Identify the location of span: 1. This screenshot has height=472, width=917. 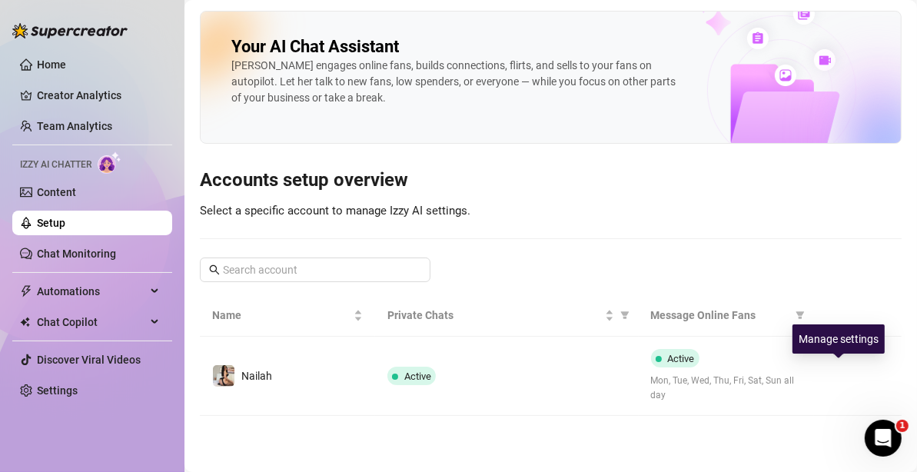
(902, 426).